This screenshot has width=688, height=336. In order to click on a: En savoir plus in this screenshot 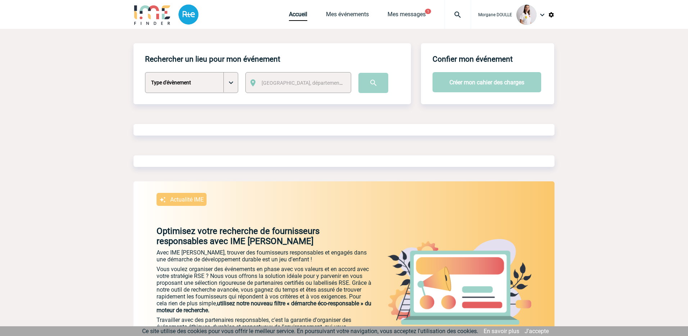, I will do `click(501, 330)`.